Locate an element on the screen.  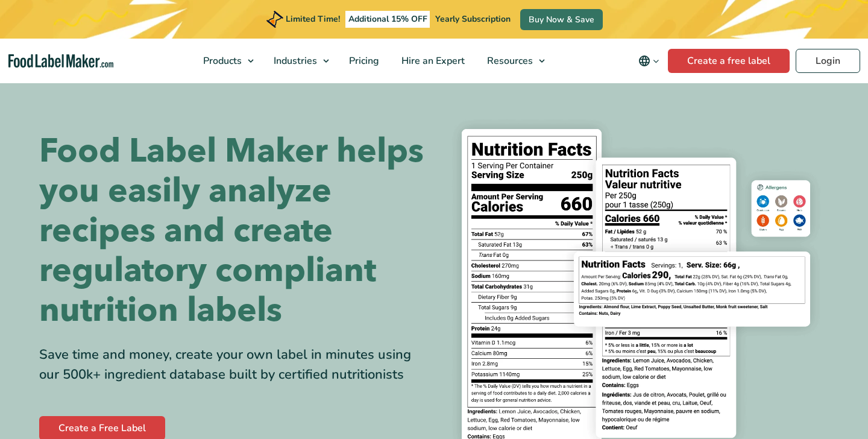
span: Resources is located at coordinates (509, 61).